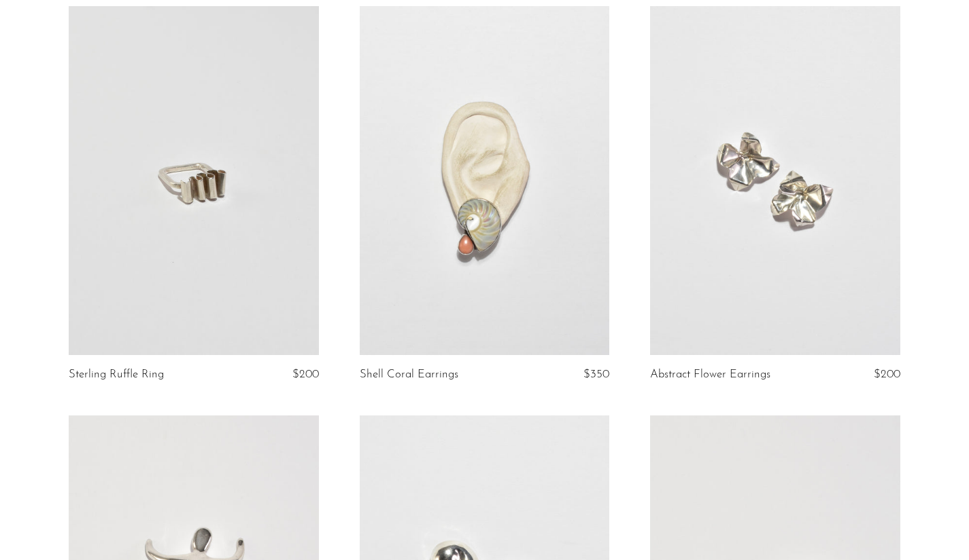 The height and width of the screenshot is (560, 969). What do you see at coordinates (116, 375) in the screenshot?
I see `a: Sterling Ruffle Ring` at bounding box center [116, 375].